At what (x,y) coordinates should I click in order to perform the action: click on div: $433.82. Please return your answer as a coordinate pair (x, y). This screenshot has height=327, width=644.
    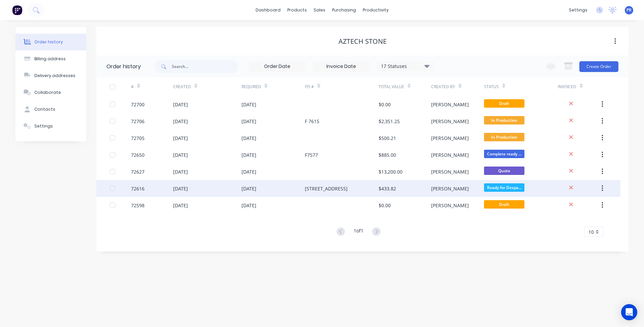
    Looking at the image, I should click on (388, 188).